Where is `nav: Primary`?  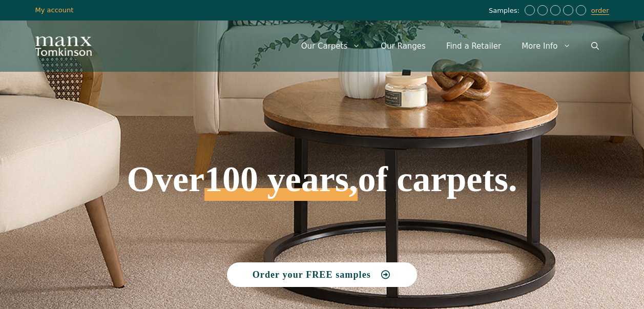
nav: Primary is located at coordinates (450, 46).